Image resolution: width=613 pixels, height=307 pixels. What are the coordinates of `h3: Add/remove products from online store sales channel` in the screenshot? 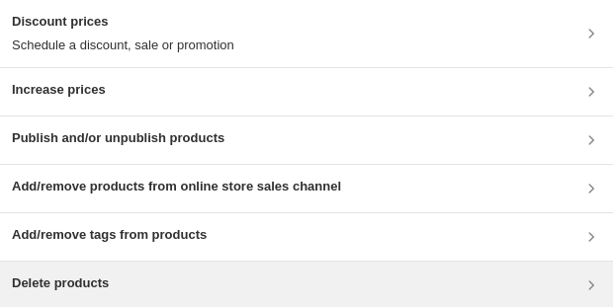 It's located at (176, 187).